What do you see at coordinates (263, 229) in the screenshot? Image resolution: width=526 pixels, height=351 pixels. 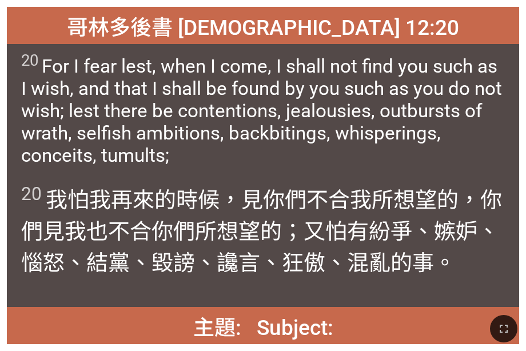 I see `span: 我怕` at bounding box center [263, 229].